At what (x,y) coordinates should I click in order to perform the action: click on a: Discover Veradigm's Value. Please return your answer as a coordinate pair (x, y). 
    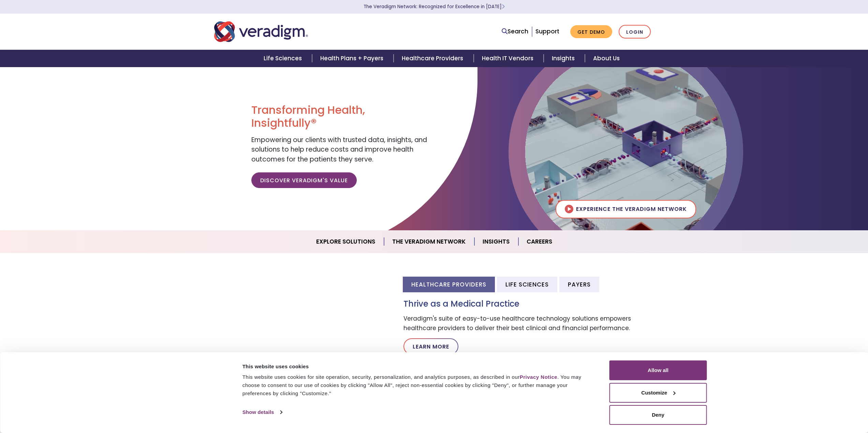
    Looking at the image, I should click on (303, 180).